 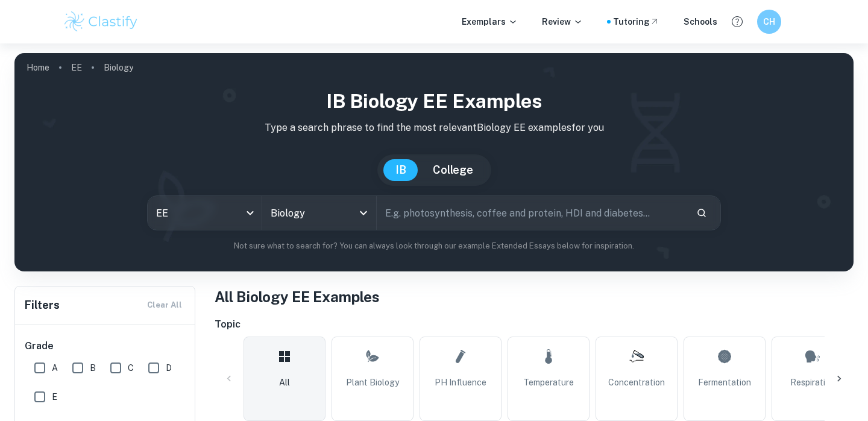 I want to click on span: C, so click(x=131, y=368).